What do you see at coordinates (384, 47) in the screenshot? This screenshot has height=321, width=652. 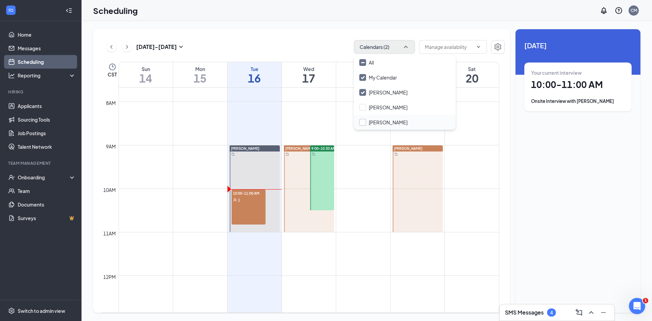 I see `button: Calendars (2)ChevronUp` at bounding box center [384, 47].